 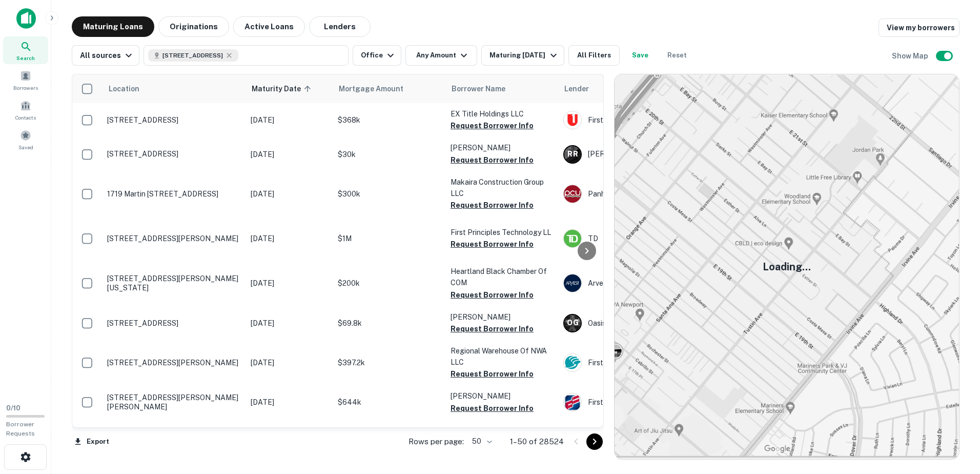 I want to click on th: Lender, so click(x=640, y=88).